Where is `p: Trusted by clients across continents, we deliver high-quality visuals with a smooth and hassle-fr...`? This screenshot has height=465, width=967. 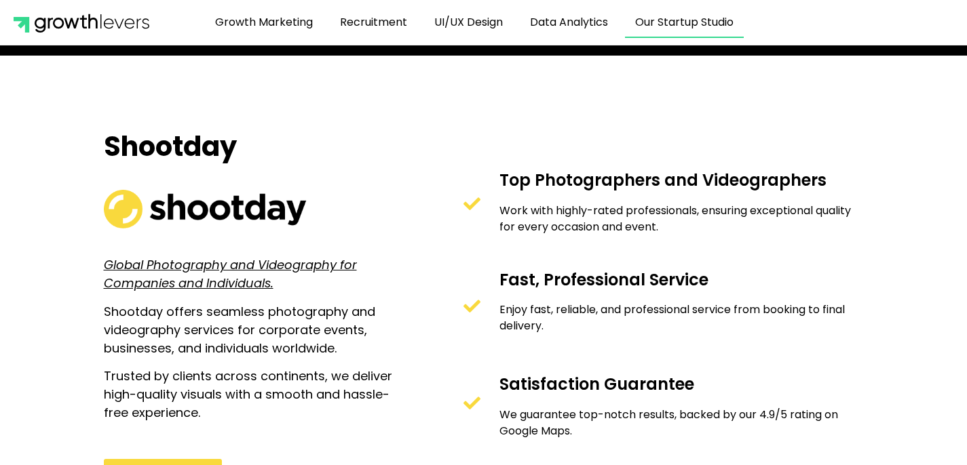
p: Trusted by clients across continents, we deliver high-quality visuals with a smooth and hassle-fr... is located at coordinates (250, 394).